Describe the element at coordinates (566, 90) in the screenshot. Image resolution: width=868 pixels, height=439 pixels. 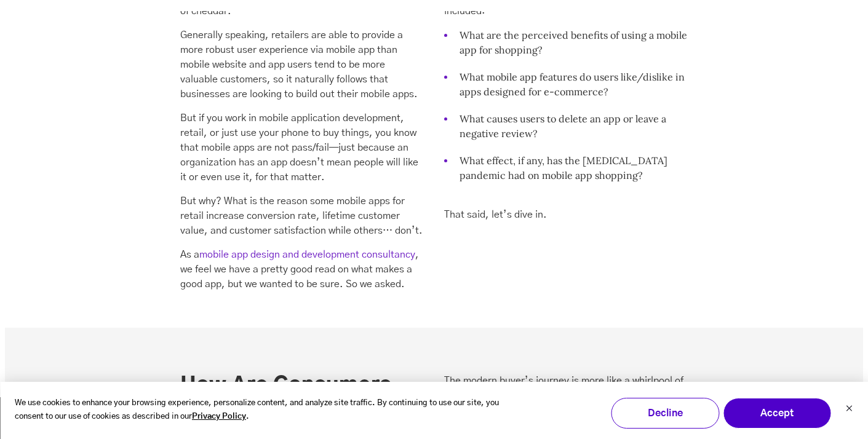
I see `li: What mobile app features do users like/dislike in apps designed for e-commerce?` at that location.